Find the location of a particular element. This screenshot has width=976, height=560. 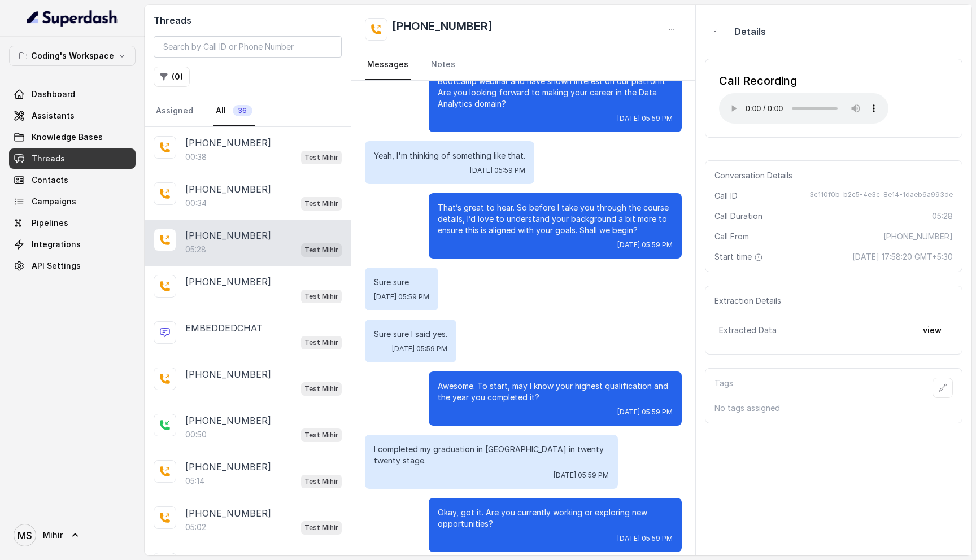

text: MS is located at coordinates (25, 535).